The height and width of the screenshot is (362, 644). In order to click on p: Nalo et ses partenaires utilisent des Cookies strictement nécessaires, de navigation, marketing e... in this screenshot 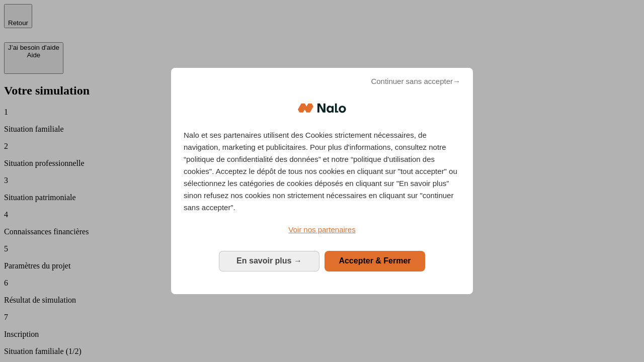, I will do `click(322, 172)`.